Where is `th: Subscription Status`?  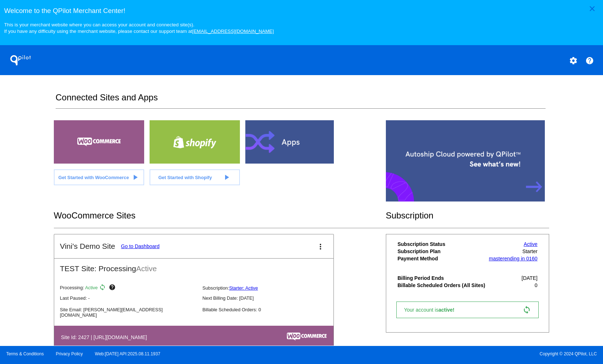 th: Subscription Status is located at coordinates (442, 244).